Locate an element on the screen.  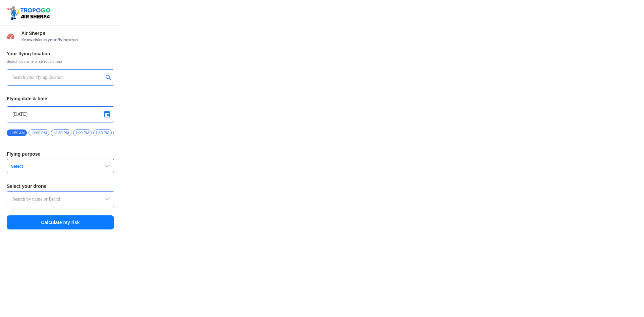
img: Risk Scores is located at coordinates (10, 36).